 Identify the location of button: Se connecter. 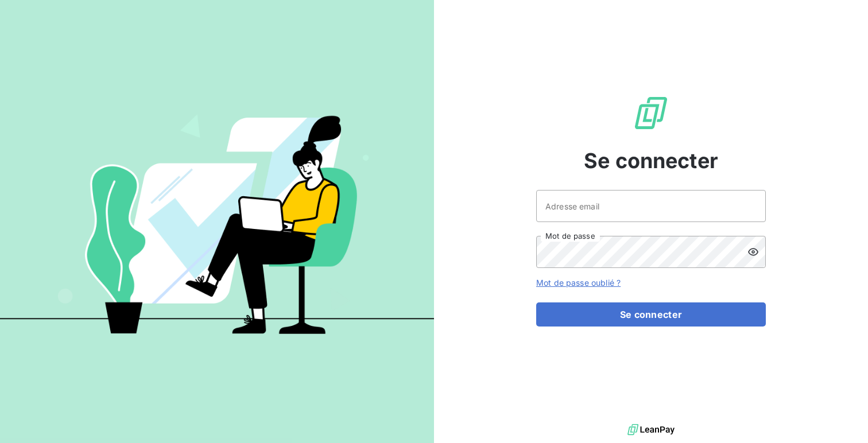
(651, 315).